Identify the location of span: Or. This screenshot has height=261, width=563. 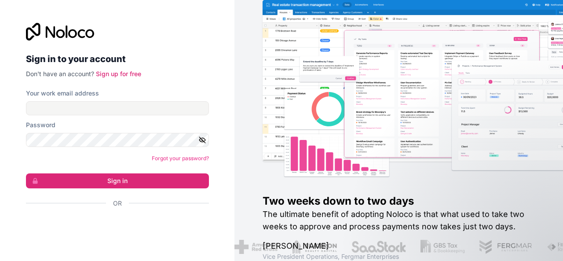
(118, 203).